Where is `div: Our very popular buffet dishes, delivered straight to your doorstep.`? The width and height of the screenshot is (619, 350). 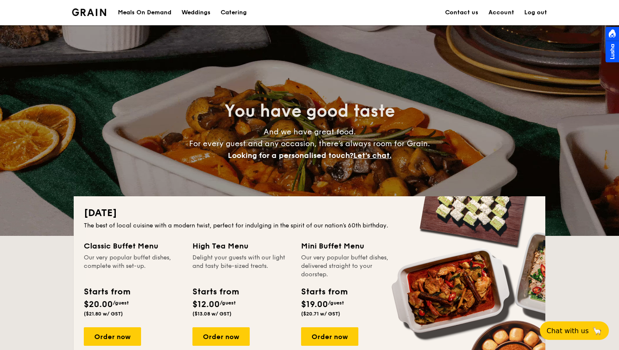 div: Our very popular buffet dishes, delivered straight to your doorstep. is located at coordinates (350, 266).